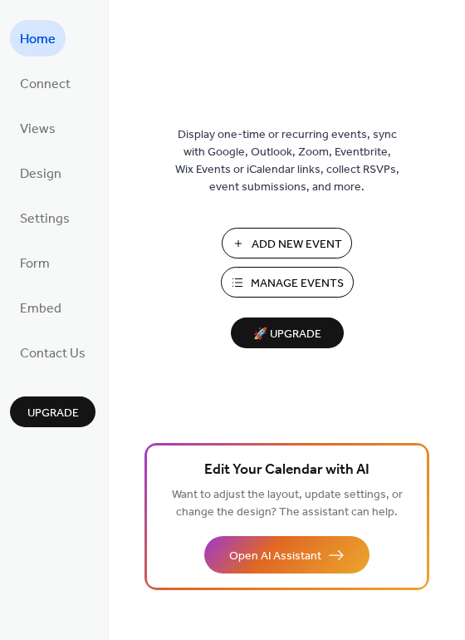  I want to click on button: 🚀 Upgrade, so click(288, 332).